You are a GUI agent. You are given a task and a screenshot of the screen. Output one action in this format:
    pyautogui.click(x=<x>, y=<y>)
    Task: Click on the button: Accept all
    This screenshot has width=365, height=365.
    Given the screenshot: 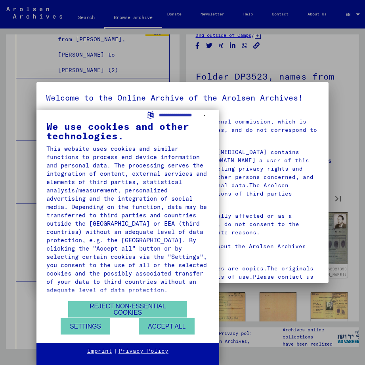 What is the action you would take?
    pyautogui.click(x=166, y=326)
    